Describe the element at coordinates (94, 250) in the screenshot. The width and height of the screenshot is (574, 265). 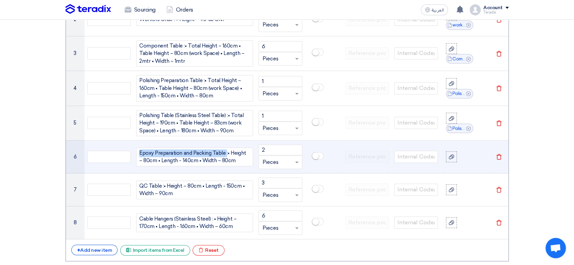
I see `div: Add new item` at that location.